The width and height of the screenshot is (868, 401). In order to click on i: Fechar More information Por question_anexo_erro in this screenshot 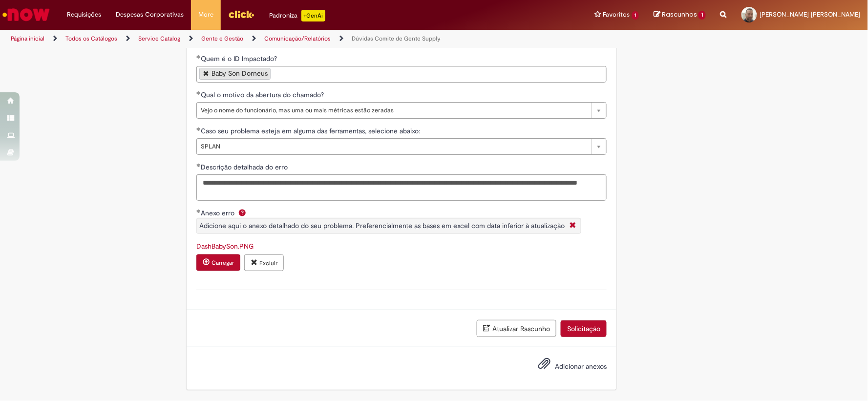, I will do `click(573, 226)`.